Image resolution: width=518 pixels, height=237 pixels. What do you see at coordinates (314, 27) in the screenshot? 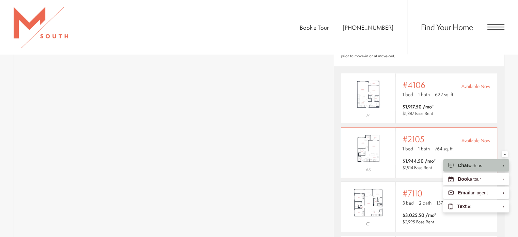
I see `span: Book a Tour` at bounding box center [314, 27].